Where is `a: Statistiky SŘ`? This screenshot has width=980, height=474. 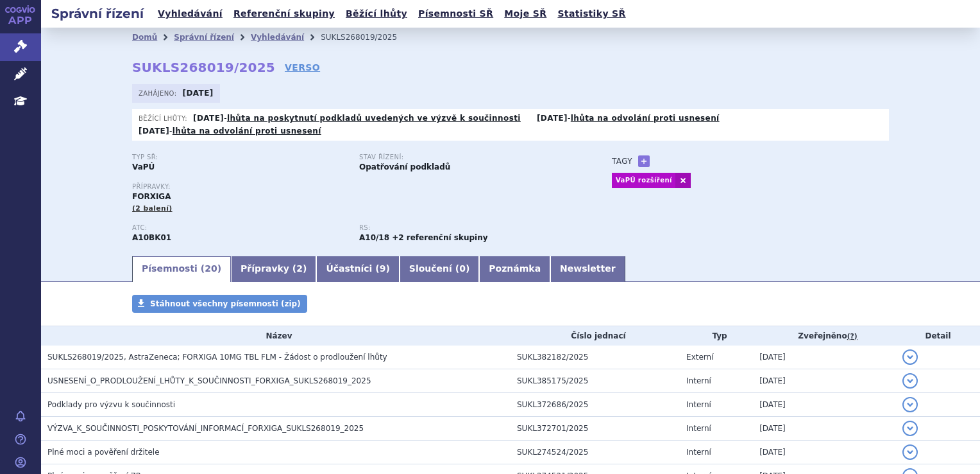 a: Statistiky SŘ is located at coordinates (591, 14).